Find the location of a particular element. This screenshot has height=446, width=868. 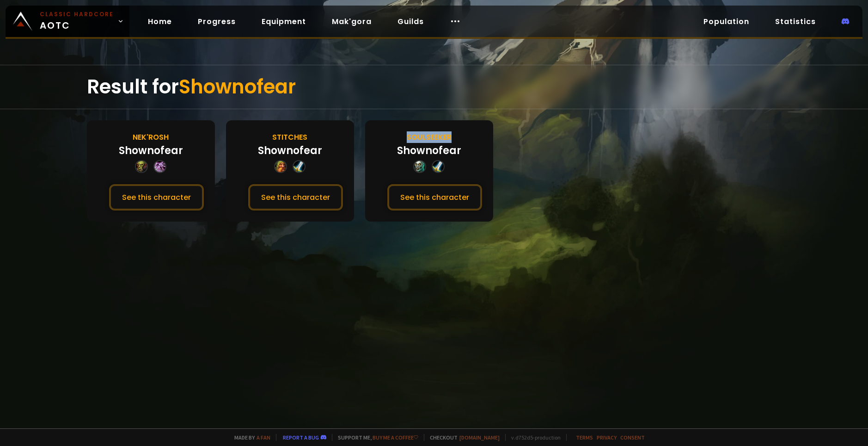

a: Home is located at coordinates (160, 21).